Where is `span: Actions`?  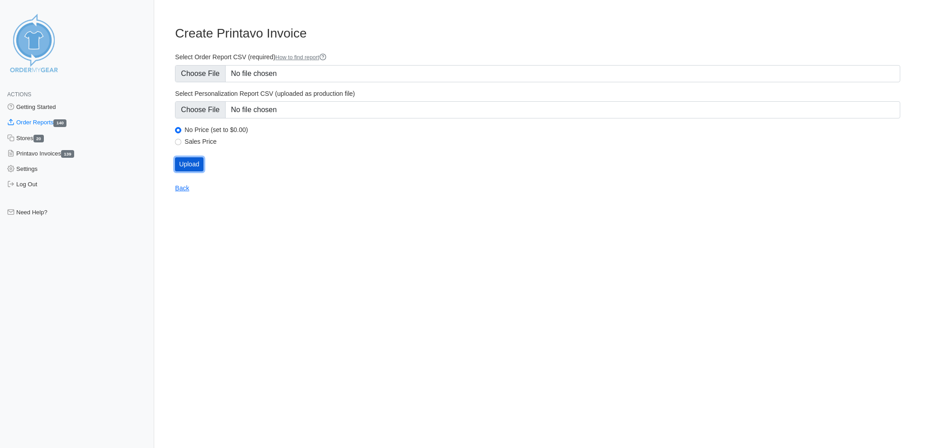 span: Actions is located at coordinates (19, 94).